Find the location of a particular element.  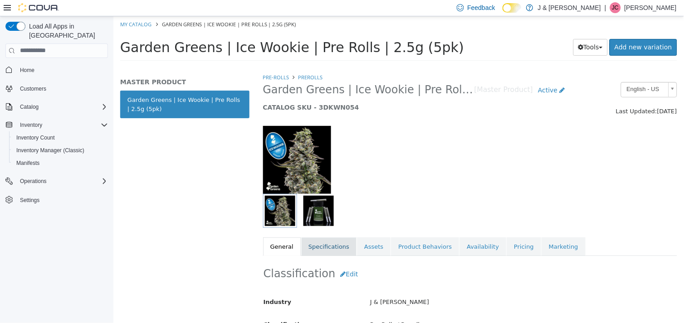

button: Inventory Manager (Classic) is located at coordinates (60, 151).